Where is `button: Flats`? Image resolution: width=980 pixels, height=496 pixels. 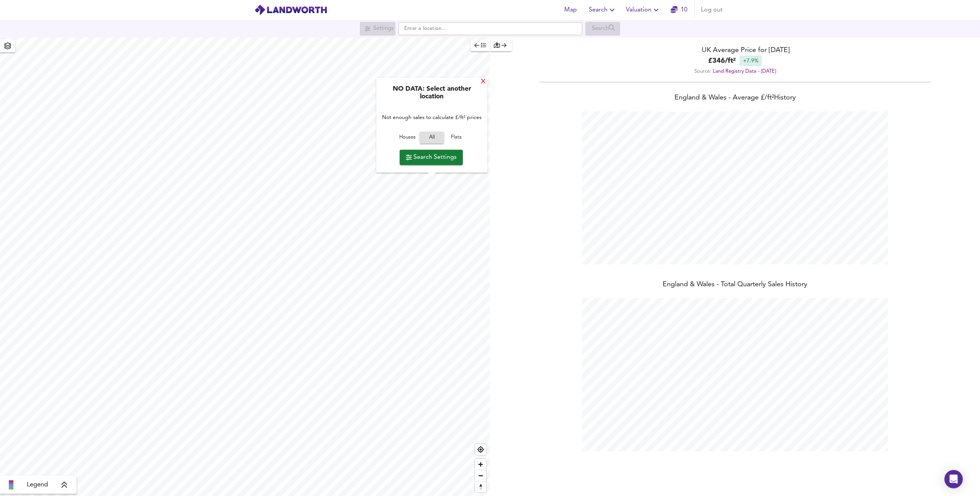 button: Flats is located at coordinates (456, 138).